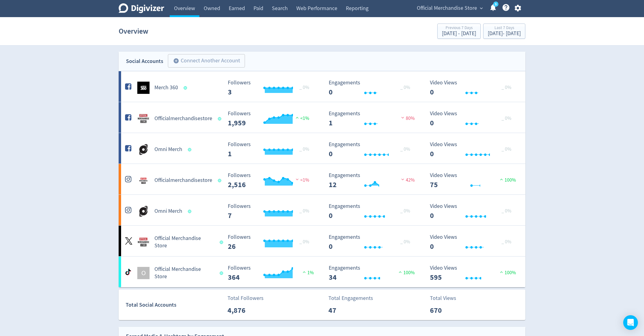 This screenshot has height=336, width=644. What do you see at coordinates (246, 298) in the screenshot?
I see `p: Total Followers` at bounding box center [246, 298].